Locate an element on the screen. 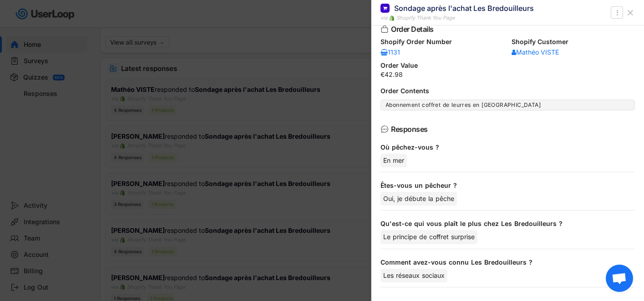 The image size is (644, 301). div: via is located at coordinates (384, 18).